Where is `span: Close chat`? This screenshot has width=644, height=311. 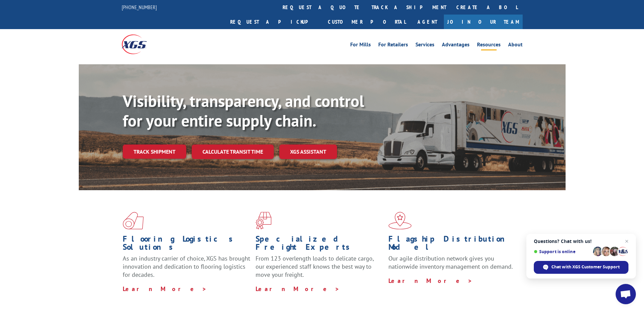
span: Close chat is located at coordinates (627, 241).